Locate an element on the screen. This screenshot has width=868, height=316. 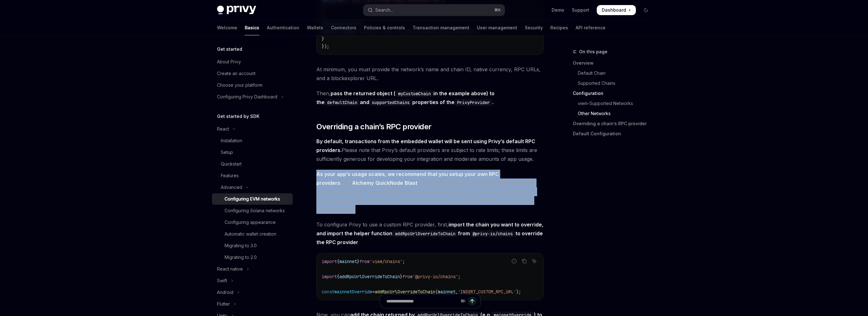
button: Toggle Swift section is located at coordinates (252, 281).